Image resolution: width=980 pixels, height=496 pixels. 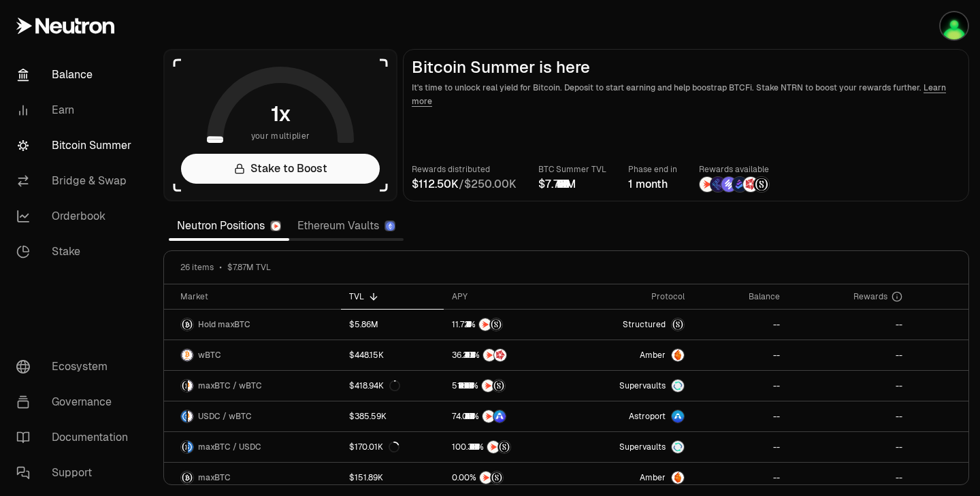 What do you see at coordinates (506, 296) in the screenshot?
I see `div: APY` at bounding box center [506, 296].